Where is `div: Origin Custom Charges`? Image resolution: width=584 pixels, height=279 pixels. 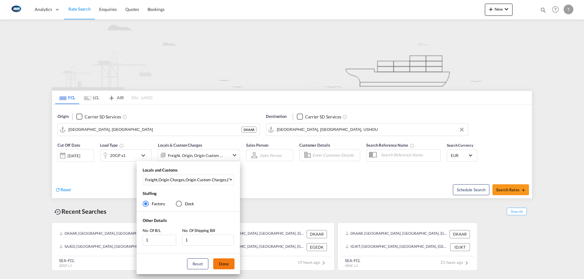 div: Origin Custom Charges is located at coordinates (206, 180).